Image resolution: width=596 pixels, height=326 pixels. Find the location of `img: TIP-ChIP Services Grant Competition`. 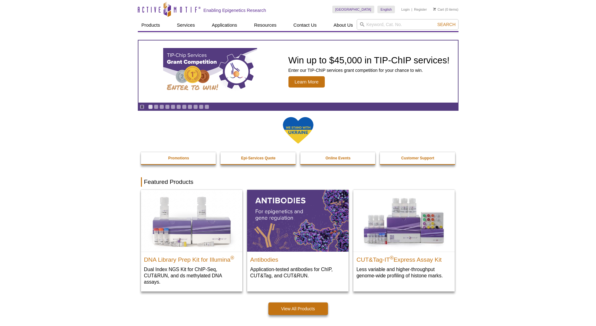

img: TIP-ChIP Services Grant Competition is located at coordinates (210, 71).